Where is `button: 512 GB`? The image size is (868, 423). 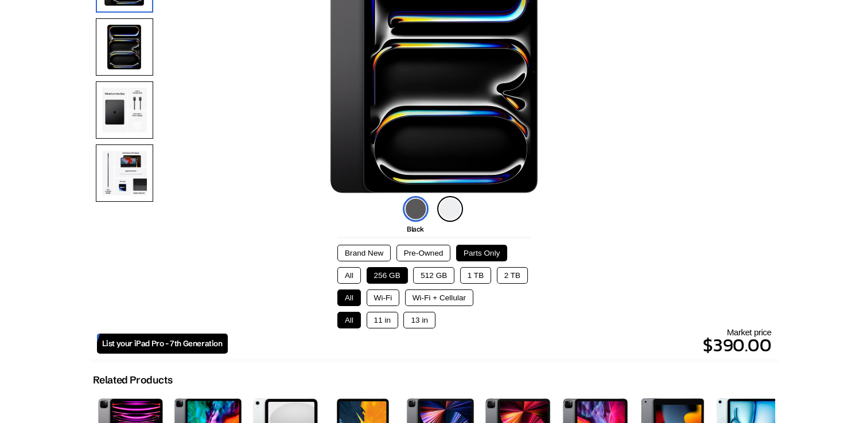 button: 512 GB is located at coordinates (434, 275).